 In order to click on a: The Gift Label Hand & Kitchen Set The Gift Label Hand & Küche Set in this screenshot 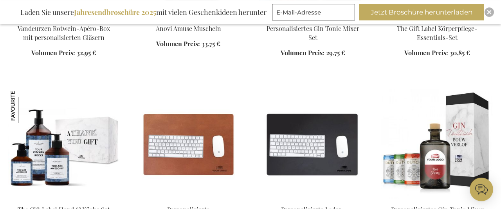, I will do `click(64, 199)`.